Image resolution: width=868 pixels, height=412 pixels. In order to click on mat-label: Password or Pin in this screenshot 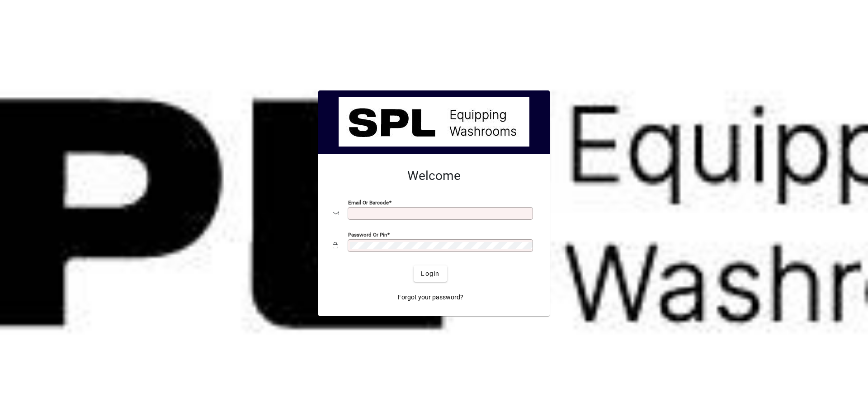, I will do `click(368, 235)`.